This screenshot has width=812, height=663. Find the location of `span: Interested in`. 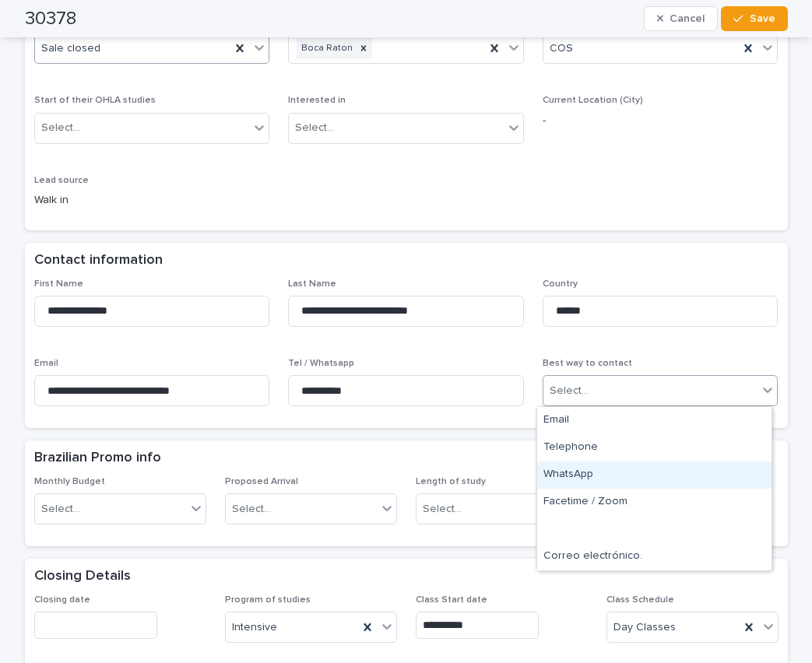

span: Interested in is located at coordinates (317, 101).